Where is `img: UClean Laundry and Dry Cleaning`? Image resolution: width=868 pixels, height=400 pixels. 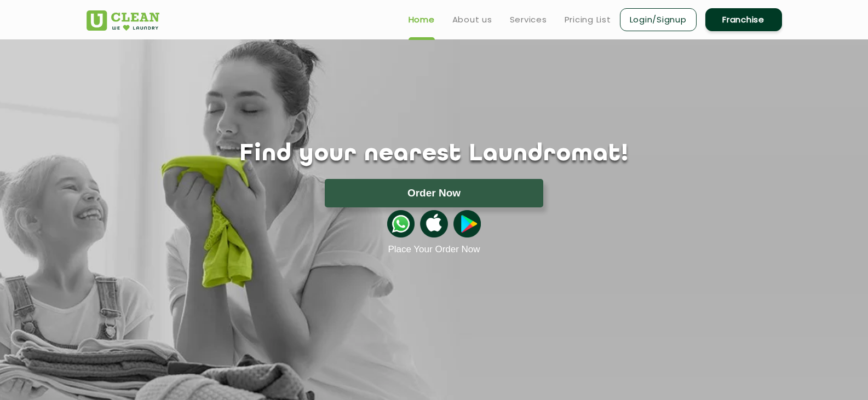 img: UClean Laundry and Dry Cleaning is located at coordinates (123, 20).